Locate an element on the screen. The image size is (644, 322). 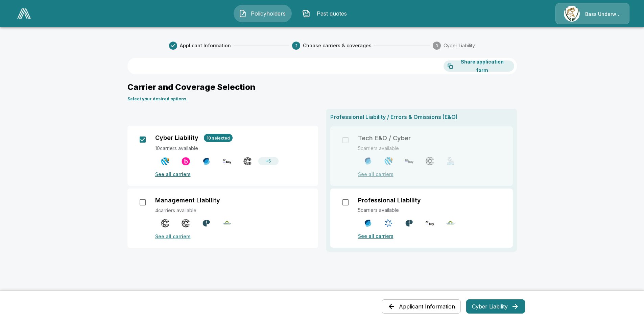
img: AA Logo is located at coordinates (24, 13).